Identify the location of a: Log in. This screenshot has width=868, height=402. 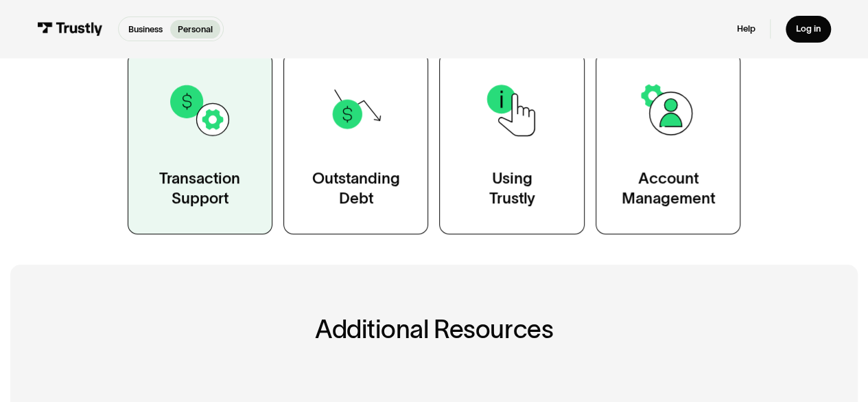
(808, 29).